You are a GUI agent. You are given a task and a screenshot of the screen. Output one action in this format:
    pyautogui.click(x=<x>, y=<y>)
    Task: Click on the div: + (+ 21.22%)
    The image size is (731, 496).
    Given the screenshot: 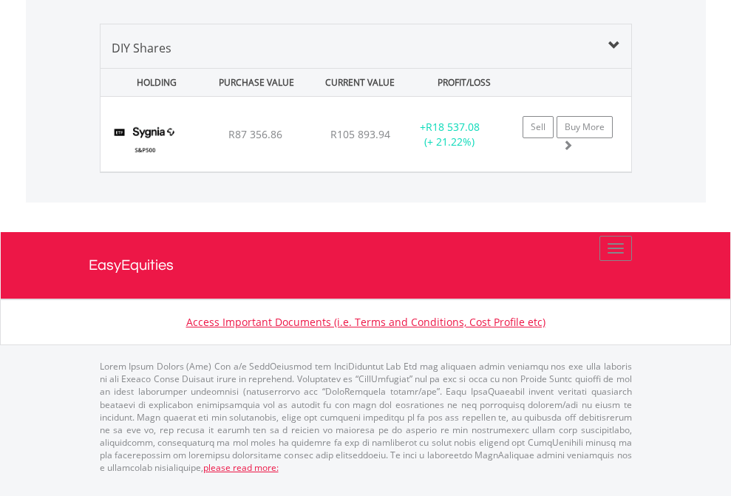 What is the action you would take?
    pyautogui.click(x=449, y=134)
    